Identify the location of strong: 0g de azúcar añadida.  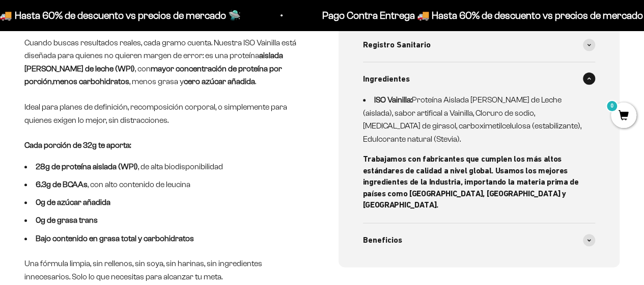
(73, 202).